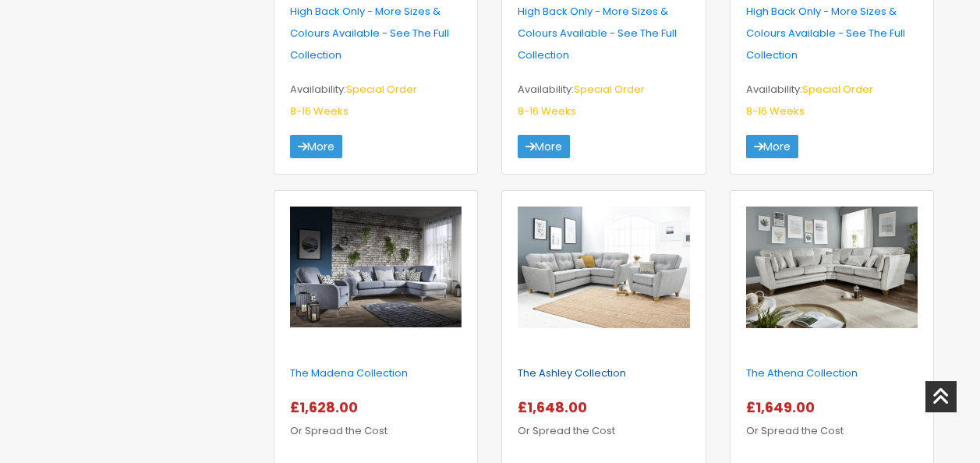 The width and height of the screenshot is (980, 463). What do you see at coordinates (571, 373) in the screenshot?
I see `a: The Ashley Collection` at bounding box center [571, 373].